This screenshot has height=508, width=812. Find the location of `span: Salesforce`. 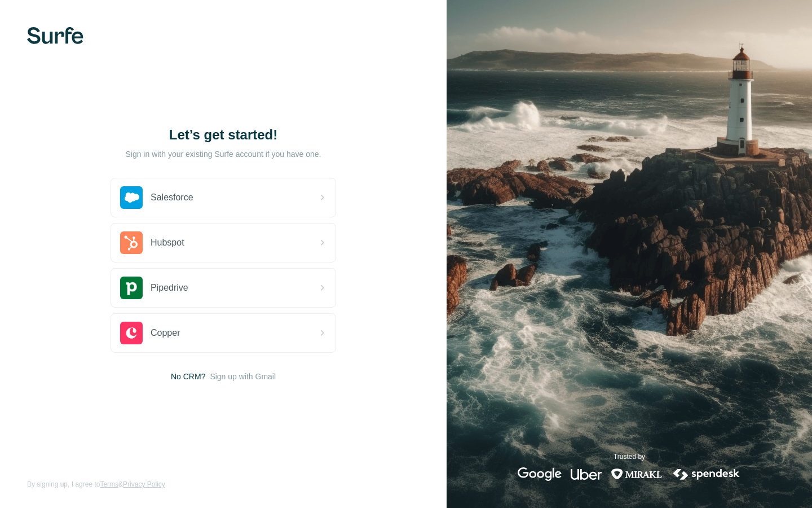

span: Salesforce is located at coordinates (172, 197).